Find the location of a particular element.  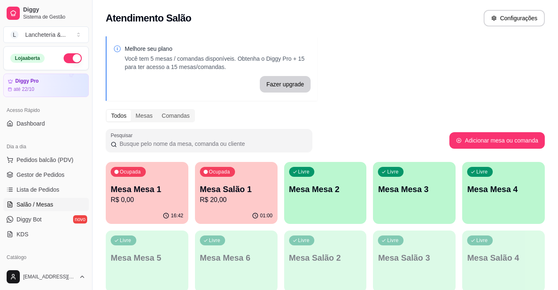

label: Pesquisar is located at coordinates (123, 135).